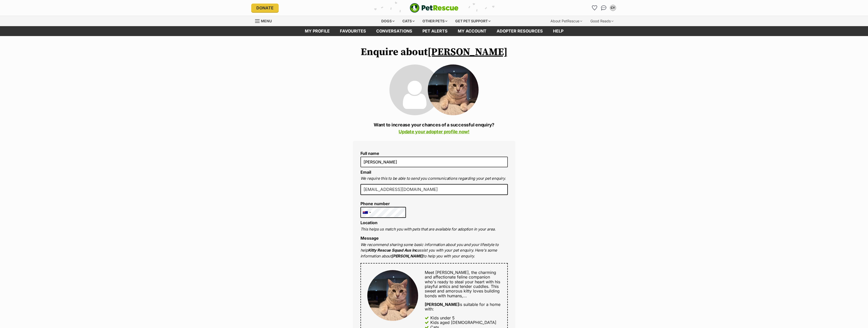  I want to click on h1: Enquire about, so click(434, 52).